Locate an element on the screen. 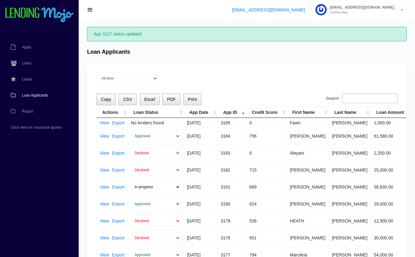 The height and width of the screenshot is (257, 415). td: 3182 is located at coordinates (232, 170).